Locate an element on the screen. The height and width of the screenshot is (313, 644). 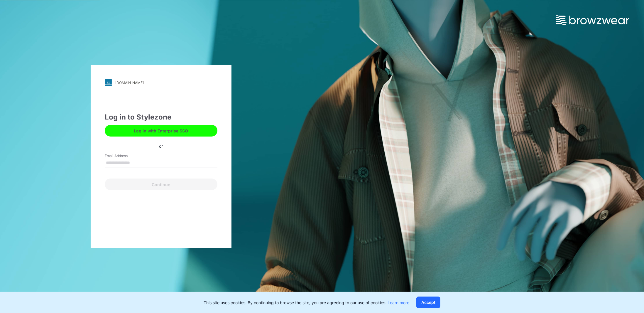
button: Accept is located at coordinates (428, 302).